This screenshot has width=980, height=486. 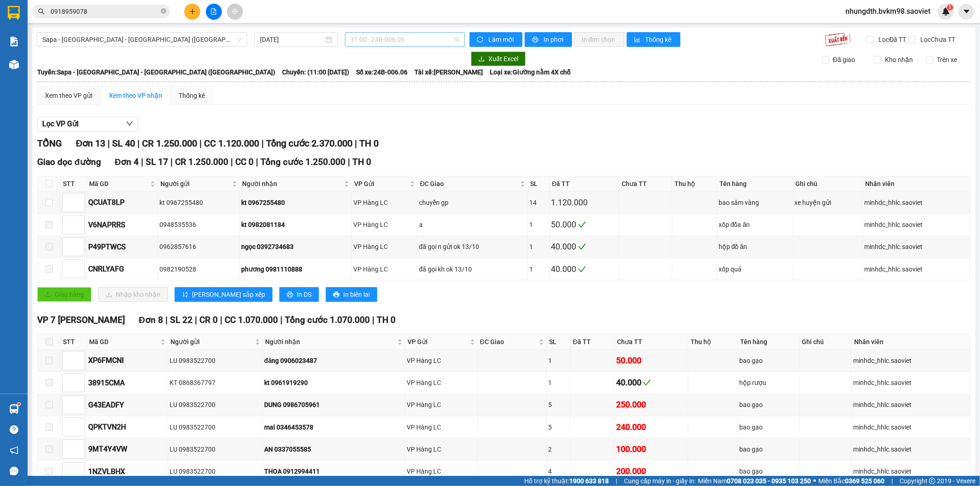 I want to click on div: 240.000, so click(x=651, y=428).